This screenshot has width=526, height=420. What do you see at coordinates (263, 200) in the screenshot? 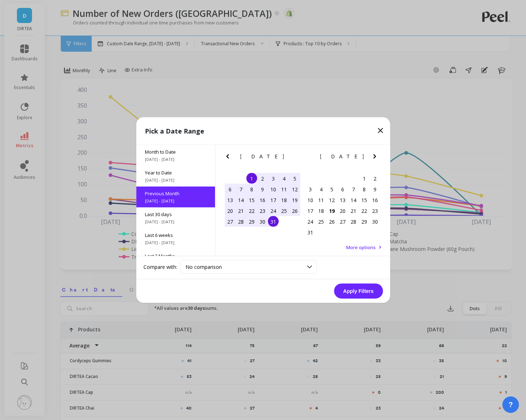
I see `div: Choose Wednesday, July 16th, 2025` at bounding box center [263, 200].